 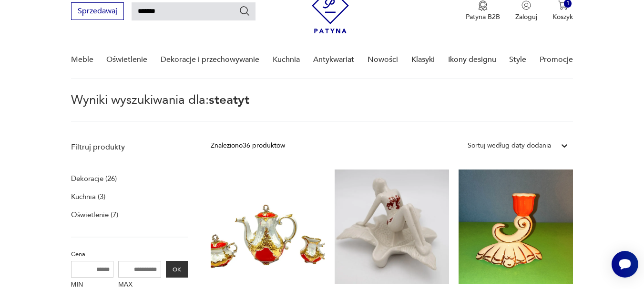 What do you see at coordinates (229, 100) in the screenshot?
I see `span: steatyt` at bounding box center [229, 100].